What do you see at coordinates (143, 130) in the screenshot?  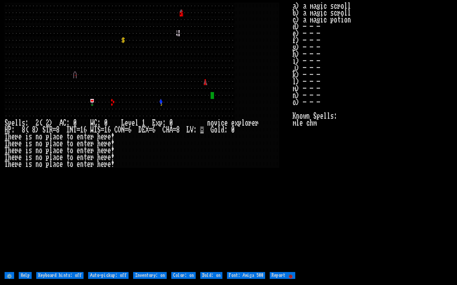 I see `div: E` at bounding box center [143, 130].